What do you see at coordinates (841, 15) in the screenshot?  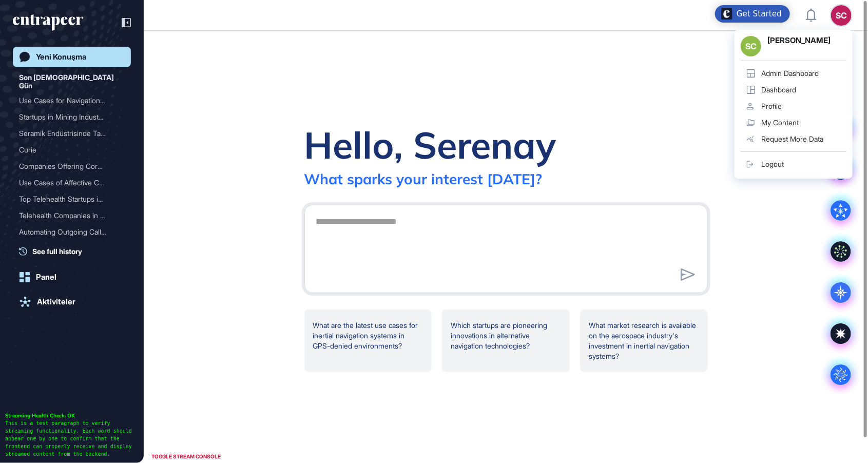 I see `button: SC` at bounding box center [841, 15].